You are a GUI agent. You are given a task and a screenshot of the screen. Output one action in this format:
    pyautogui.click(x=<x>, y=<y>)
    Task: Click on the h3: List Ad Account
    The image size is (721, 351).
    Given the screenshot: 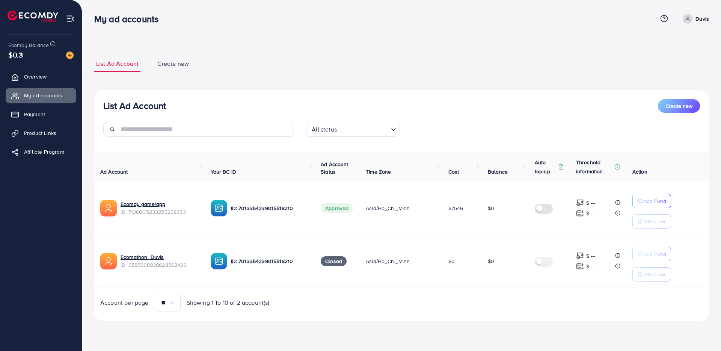 What is the action you would take?
    pyautogui.click(x=134, y=106)
    